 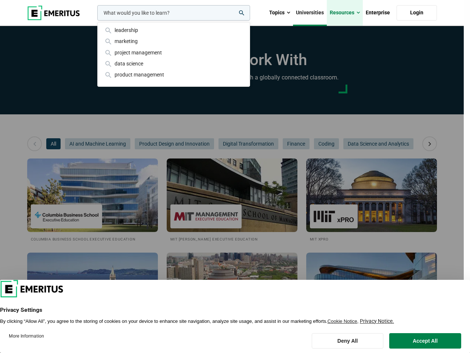 I want to click on div: project management, so click(x=174, y=53).